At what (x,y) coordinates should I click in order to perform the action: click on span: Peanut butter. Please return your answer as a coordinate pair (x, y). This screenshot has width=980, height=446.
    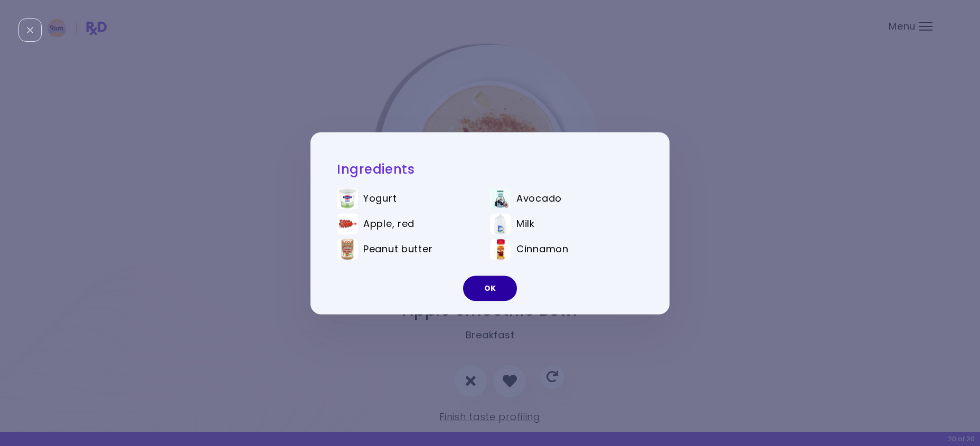
    Looking at the image, I should click on (398, 249).